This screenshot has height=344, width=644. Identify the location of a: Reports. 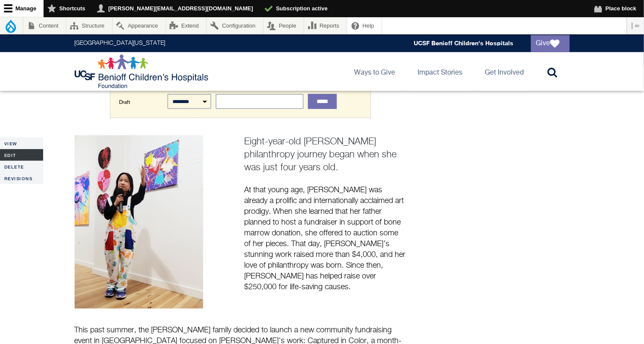
(325, 25).